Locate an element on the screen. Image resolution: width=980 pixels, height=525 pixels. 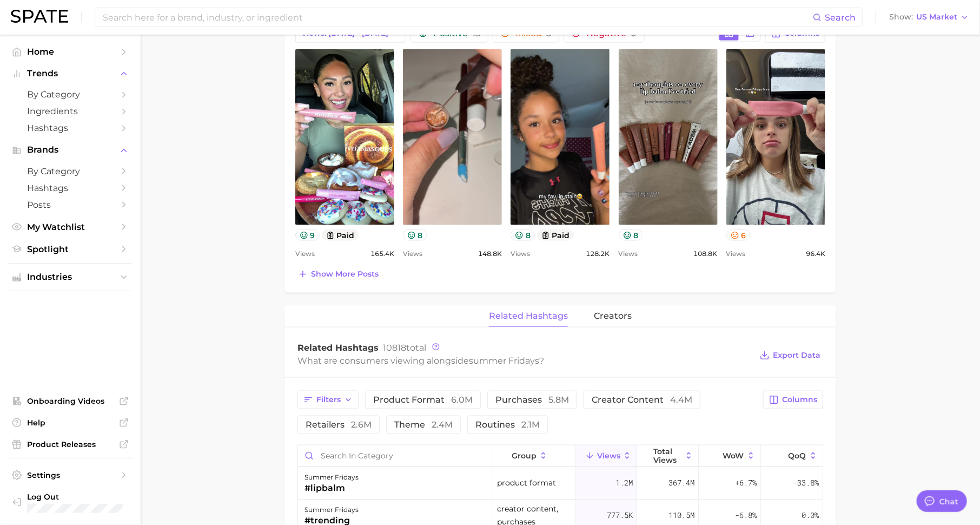
span: QoQ is located at coordinates (797, 455).